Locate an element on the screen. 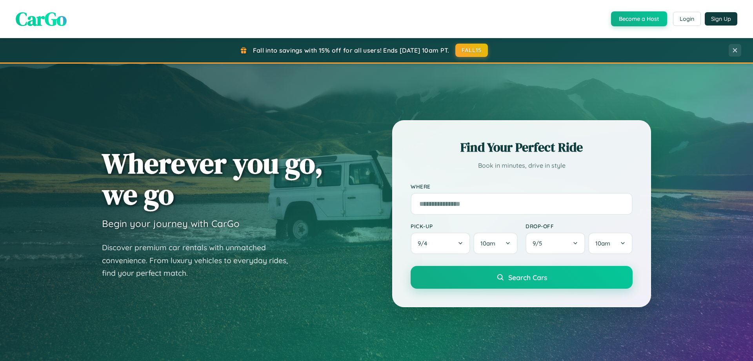 The width and height of the screenshot is (753, 361). button: 9/5 is located at coordinates (555, 243).